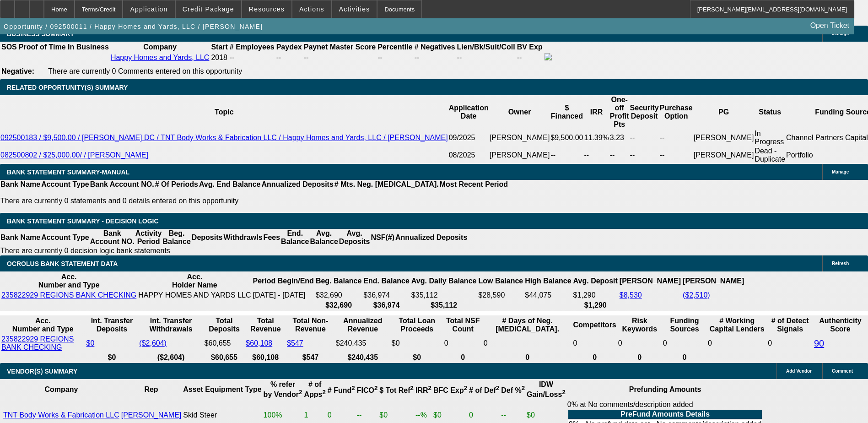  What do you see at coordinates (566, 112) in the screenshot?
I see `th: $ Financed` at bounding box center [566, 112].